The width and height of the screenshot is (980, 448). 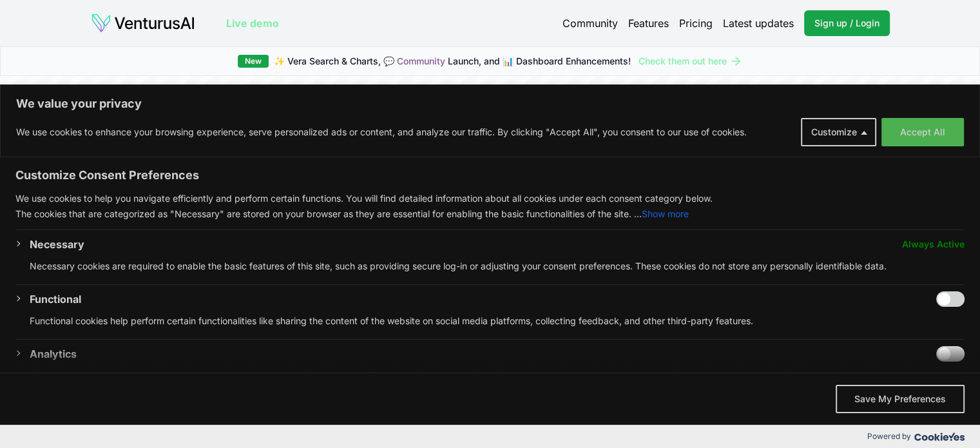 What do you see at coordinates (253, 61) in the screenshot?
I see `div: New` at bounding box center [253, 61].